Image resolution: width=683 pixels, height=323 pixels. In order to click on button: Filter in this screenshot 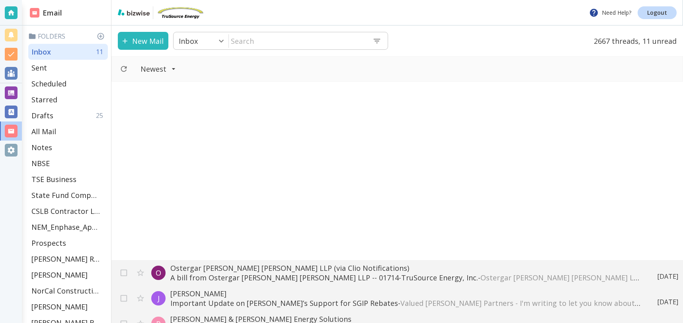, I will do `click(158, 69)`.